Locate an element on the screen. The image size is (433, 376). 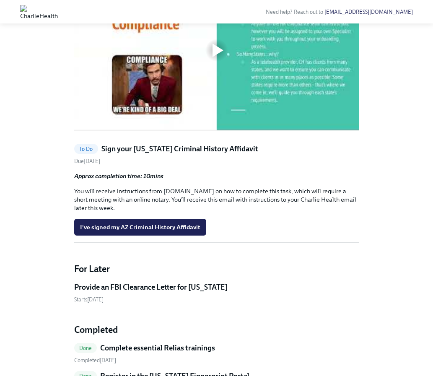
span: Need help? Reach out to is located at coordinates (339, 12).